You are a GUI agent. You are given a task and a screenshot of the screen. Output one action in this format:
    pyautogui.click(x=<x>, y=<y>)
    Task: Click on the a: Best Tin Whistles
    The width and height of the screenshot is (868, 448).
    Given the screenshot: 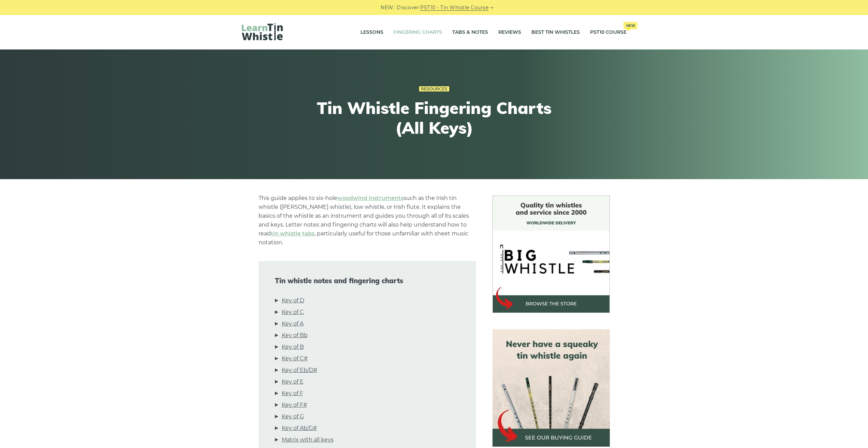 What is the action you would take?
    pyautogui.click(x=555, y=32)
    